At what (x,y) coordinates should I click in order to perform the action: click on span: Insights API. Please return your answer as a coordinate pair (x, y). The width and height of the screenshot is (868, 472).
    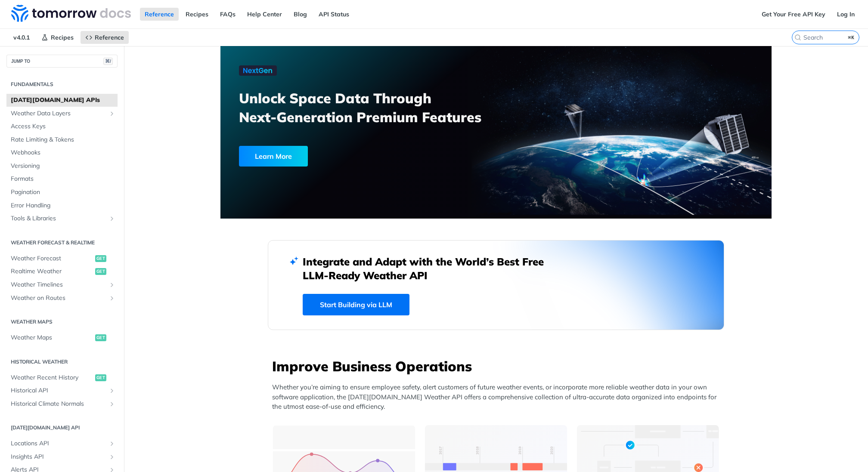
    Looking at the image, I should click on (58, 457).